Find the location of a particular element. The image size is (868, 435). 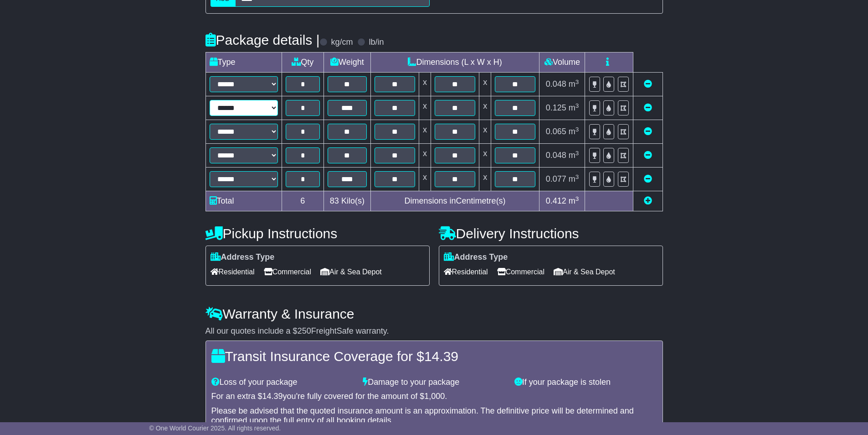

span: 83 is located at coordinates (335, 201).